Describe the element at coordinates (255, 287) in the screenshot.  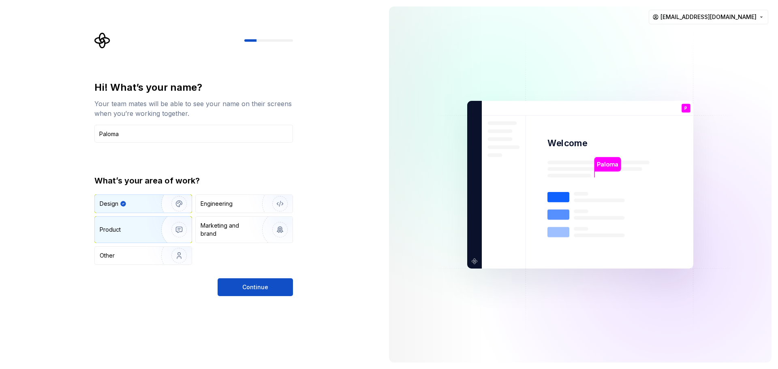
I see `span: Continue` at that location.